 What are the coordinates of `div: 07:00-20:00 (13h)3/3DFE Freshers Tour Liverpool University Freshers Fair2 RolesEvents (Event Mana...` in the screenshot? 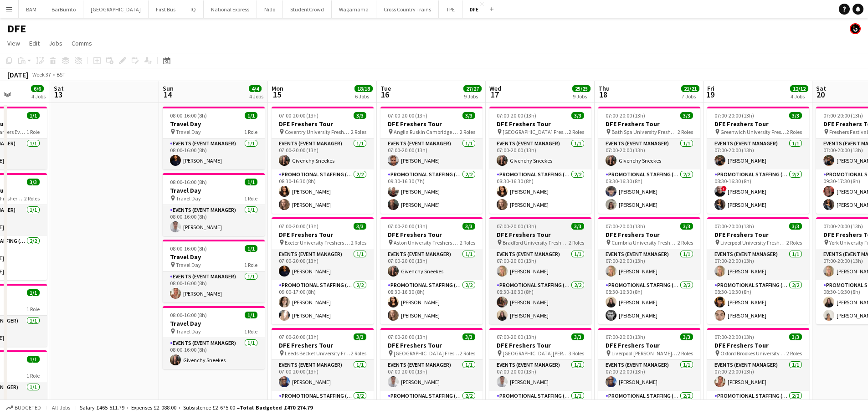 It's located at (758, 271).